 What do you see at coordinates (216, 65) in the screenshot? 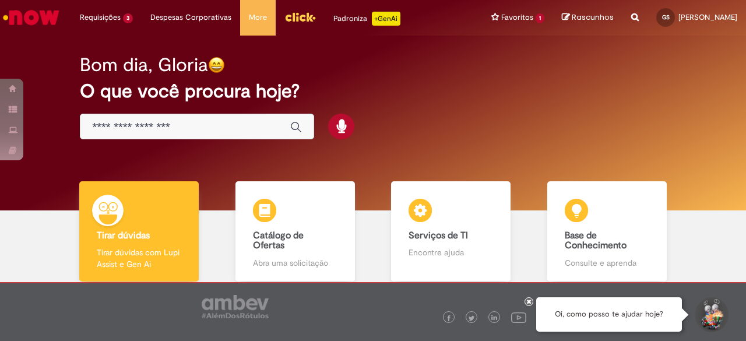
I see `img: happy-face.png` at bounding box center [216, 65].